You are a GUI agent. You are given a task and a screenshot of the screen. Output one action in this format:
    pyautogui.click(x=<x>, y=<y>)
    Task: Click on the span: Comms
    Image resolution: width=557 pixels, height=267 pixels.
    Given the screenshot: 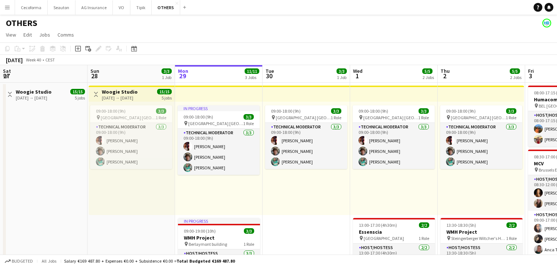 What is the action you would take?
    pyautogui.click(x=66, y=35)
    